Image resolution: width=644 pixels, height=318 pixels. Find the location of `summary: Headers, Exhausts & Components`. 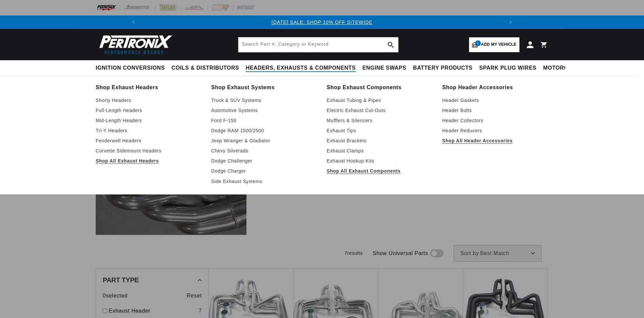

summary: Headers, Exhausts & Components is located at coordinates (300, 68).